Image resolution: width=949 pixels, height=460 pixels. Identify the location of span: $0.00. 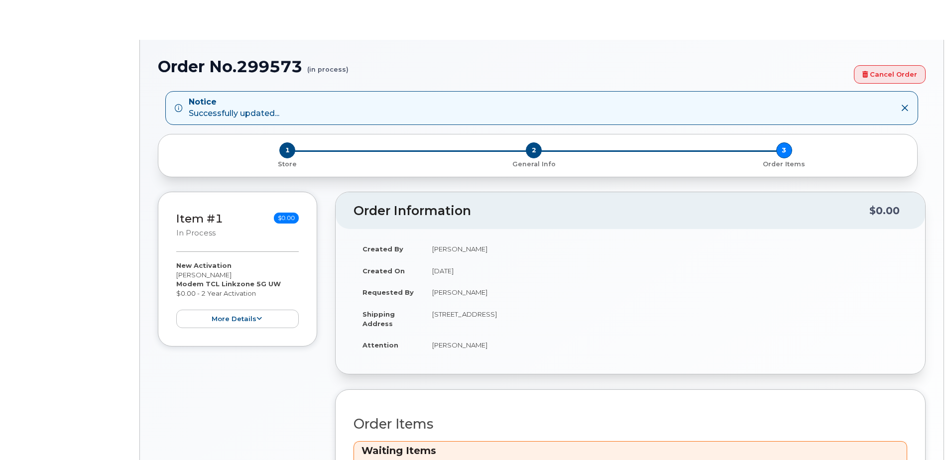
(286, 218).